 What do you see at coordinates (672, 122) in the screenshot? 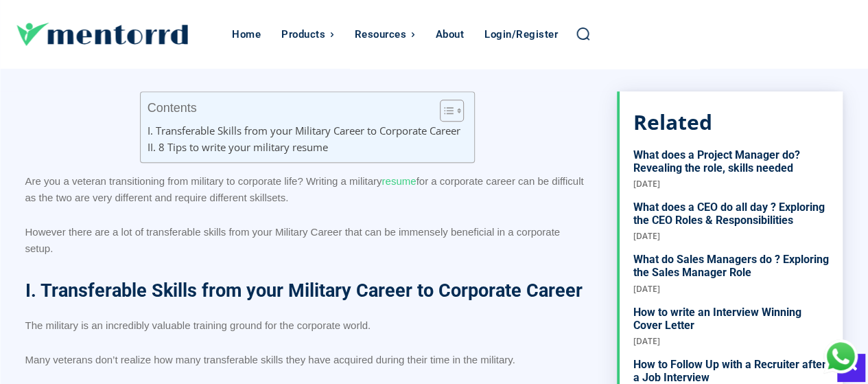
I see `h3: Related` at bounding box center [672, 122].